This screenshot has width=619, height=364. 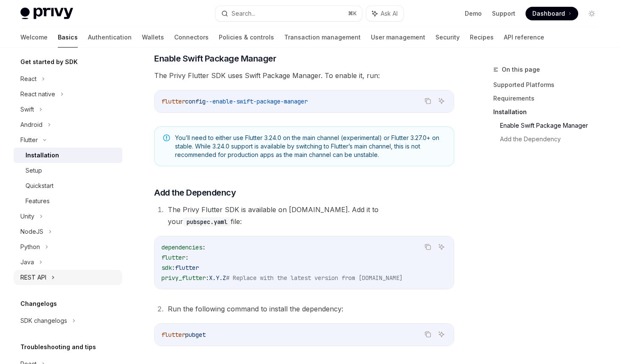 What do you see at coordinates (521, 69) in the screenshot?
I see `span: On this page` at bounding box center [521, 69].